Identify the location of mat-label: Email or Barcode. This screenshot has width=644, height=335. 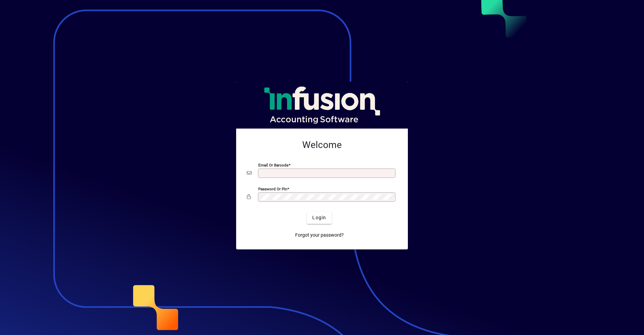
(273, 165).